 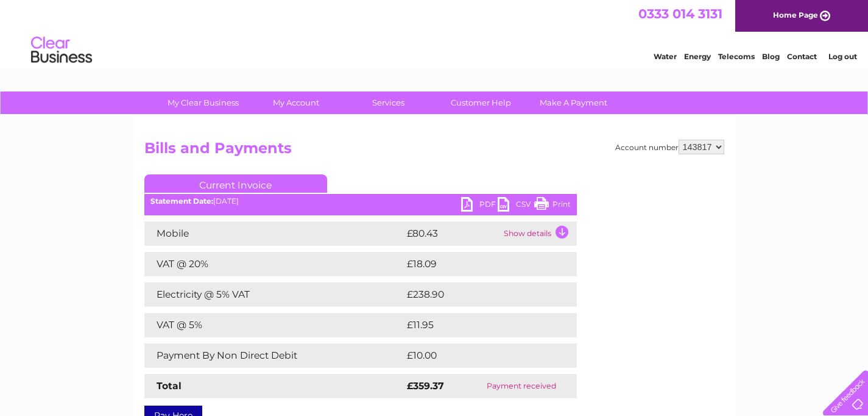 What do you see at coordinates (182, 200) in the screenshot?
I see `b: Statement Date:` at bounding box center [182, 200].